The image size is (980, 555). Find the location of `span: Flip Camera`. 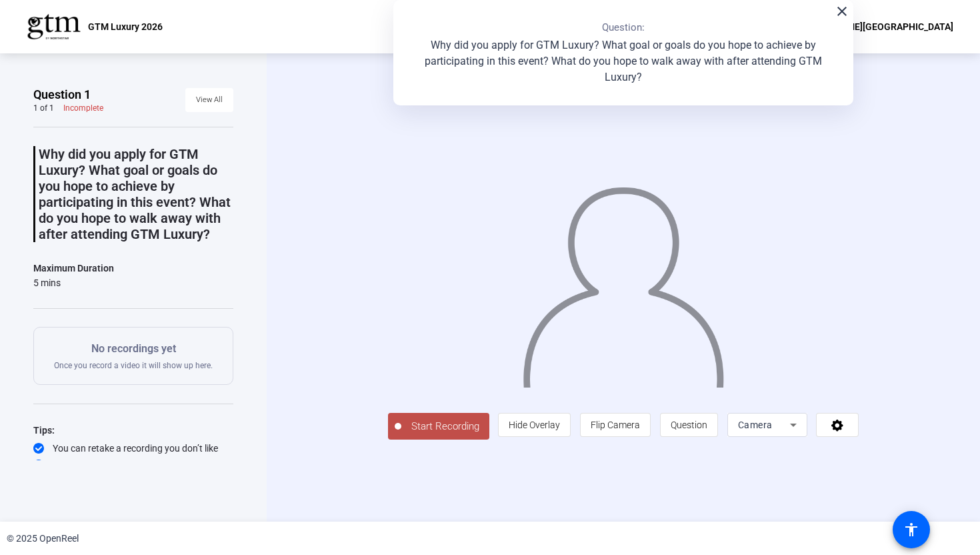

span: Flip Camera is located at coordinates (615, 424).